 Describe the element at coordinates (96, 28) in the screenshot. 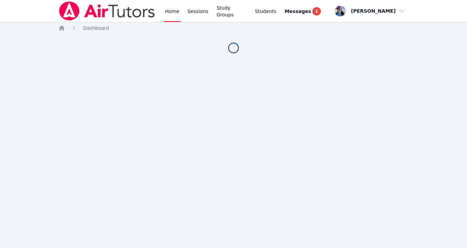

I see `span: Dashboard` at that location.